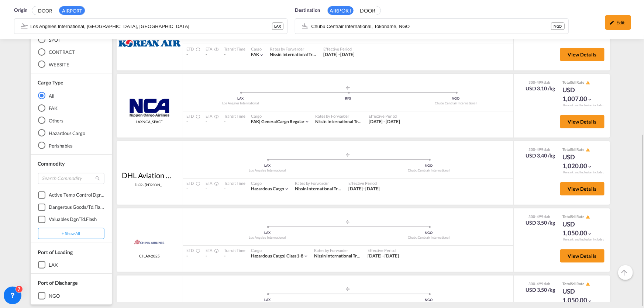 This screenshot has width=644, height=308. What do you see at coordinates (307, 10) in the screenshot?
I see `span: Destination` at bounding box center [307, 10].